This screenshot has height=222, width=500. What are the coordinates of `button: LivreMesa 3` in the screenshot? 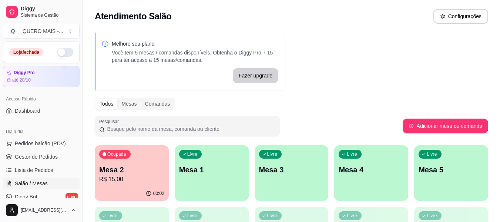 It's located at (292, 173).